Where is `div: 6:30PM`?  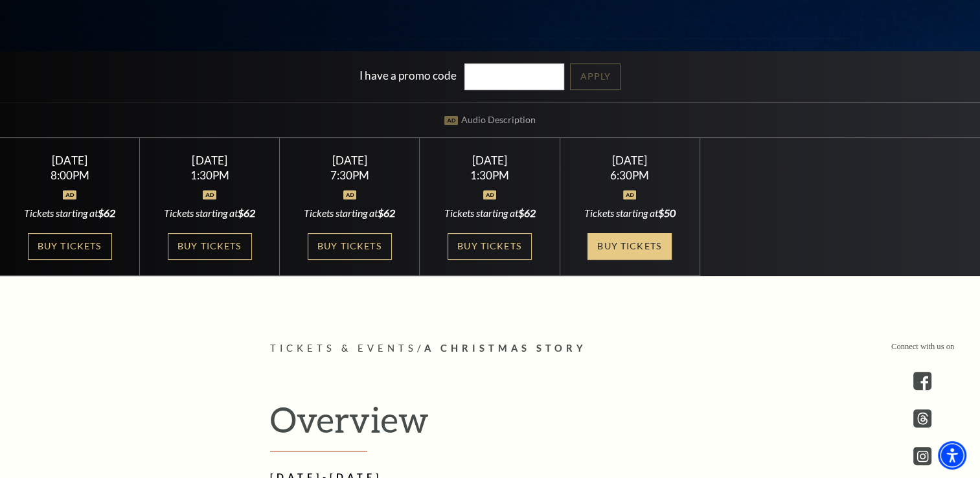
div: 6:30PM is located at coordinates (629, 175).